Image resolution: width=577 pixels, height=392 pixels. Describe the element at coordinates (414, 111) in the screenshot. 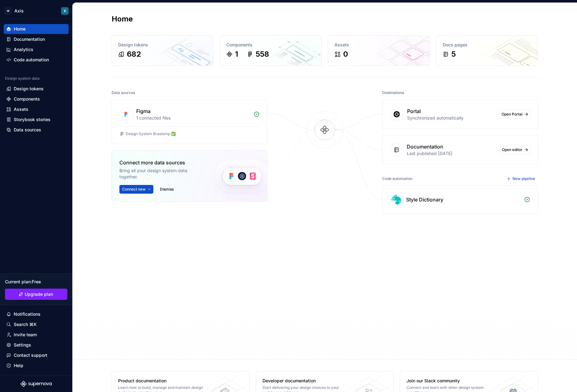

I see `div: Portal` at that location.